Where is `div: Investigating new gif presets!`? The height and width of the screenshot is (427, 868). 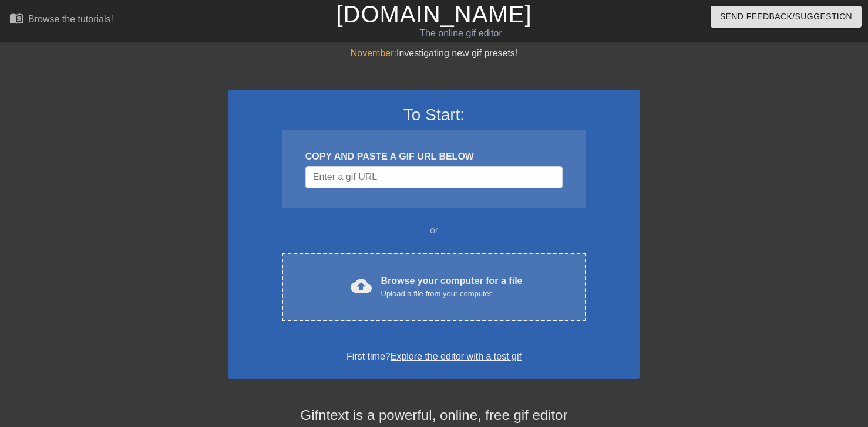
div: Investigating new gif presets! is located at coordinates (434, 53).